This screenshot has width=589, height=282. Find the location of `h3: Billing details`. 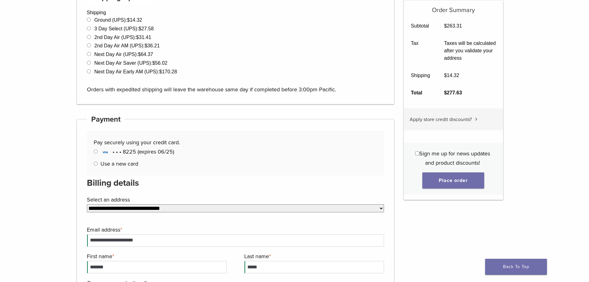

h3: Billing details is located at coordinates (236, 183).